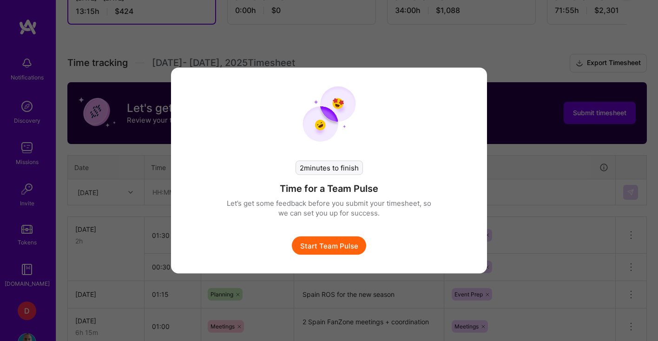 This screenshot has width=658, height=341. Describe the element at coordinates (329, 208) in the screenshot. I see `p: Let’s get some feedback before you submit your timesheet, so we can set you up for success.` at that location.